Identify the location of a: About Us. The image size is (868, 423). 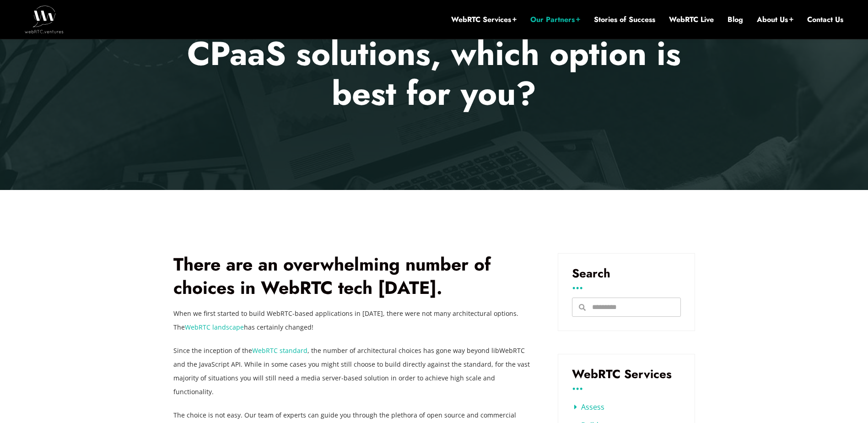
(775, 20).